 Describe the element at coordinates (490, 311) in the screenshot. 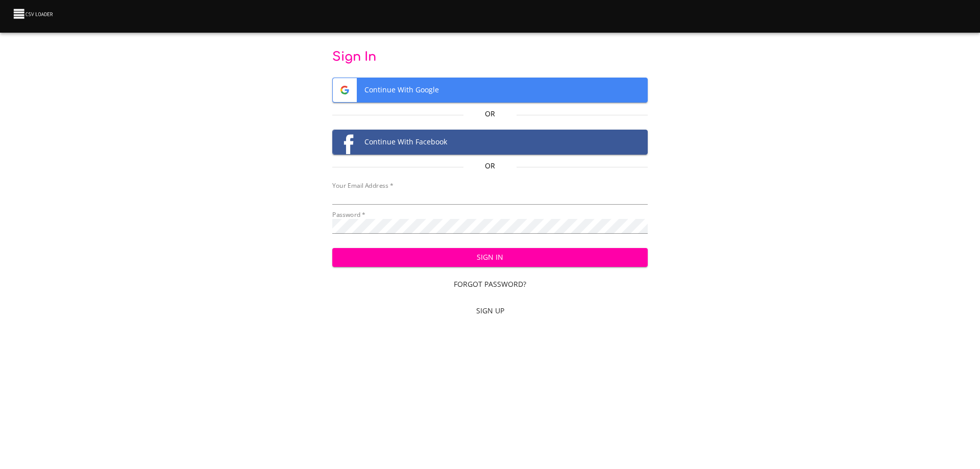

I see `span: Sign Up` at that location.